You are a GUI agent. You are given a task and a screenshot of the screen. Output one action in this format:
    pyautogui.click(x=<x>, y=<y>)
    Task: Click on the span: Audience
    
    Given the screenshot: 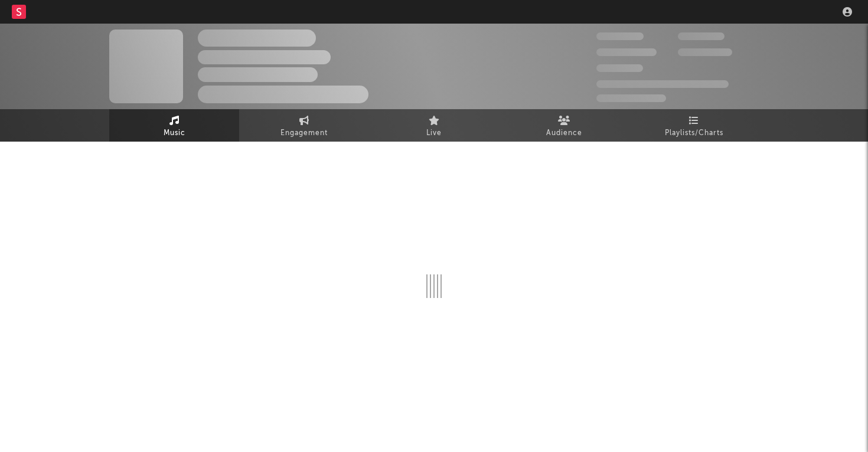 What is the action you would take?
    pyautogui.click(x=564, y=133)
    